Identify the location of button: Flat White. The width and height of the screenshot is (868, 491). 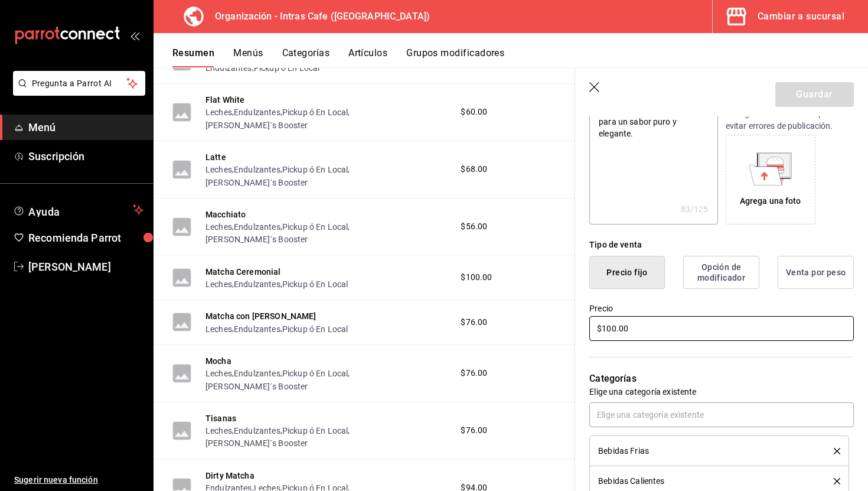
(225, 100).